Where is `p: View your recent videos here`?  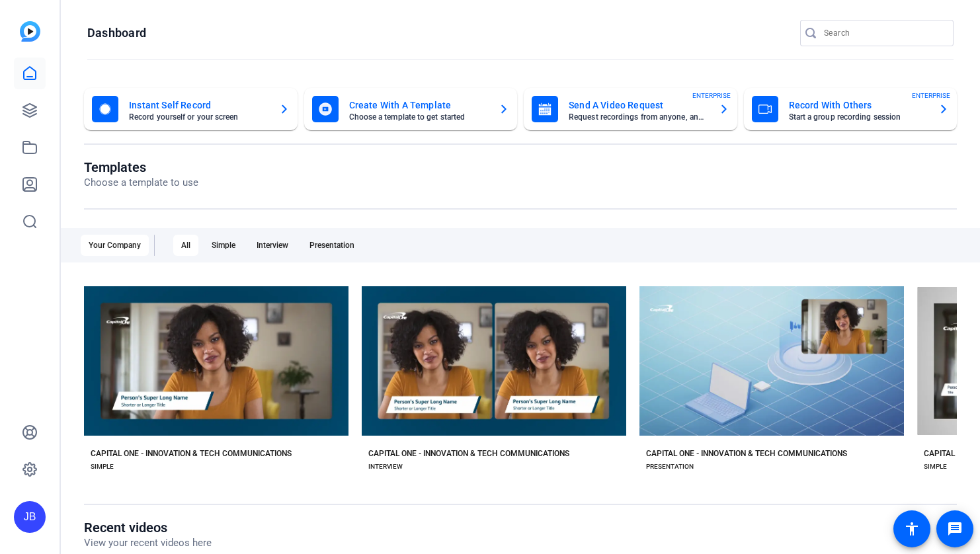 p: View your recent videos here is located at coordinates (147, 542).